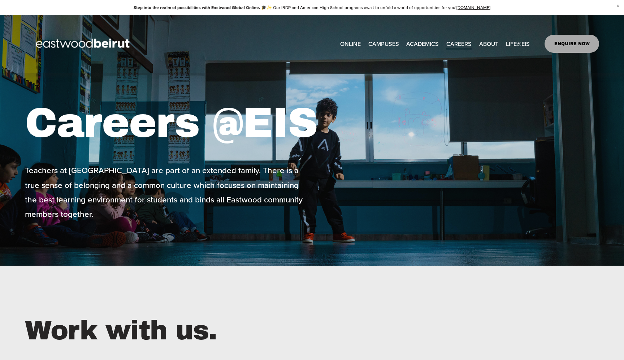 The width and height of the screenshot is (624, 360). What do you see at coordinates (350, 44) in the screenshot?
I see `a: ONLINE` at bounding box center [350, 44].